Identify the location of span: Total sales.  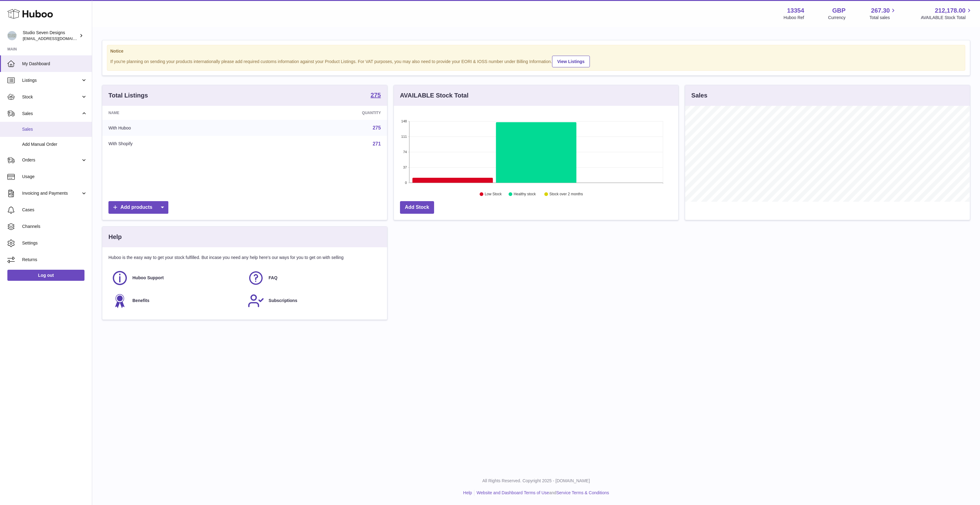
(883, 18).